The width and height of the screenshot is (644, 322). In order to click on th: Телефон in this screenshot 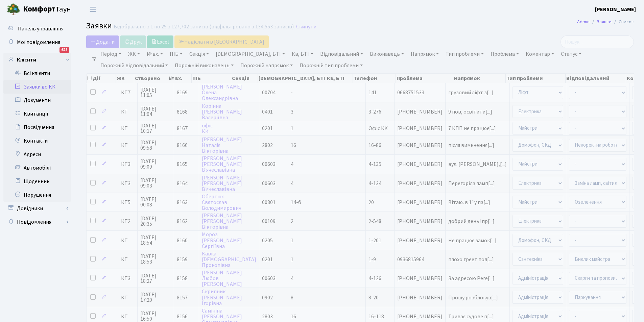, I will do `click(374, 78)`.